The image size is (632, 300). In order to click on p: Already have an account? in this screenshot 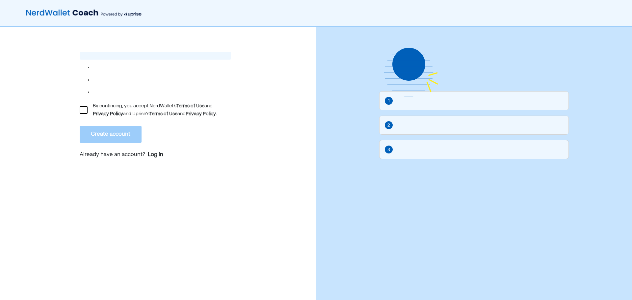, I will do `click(155, 155)`.